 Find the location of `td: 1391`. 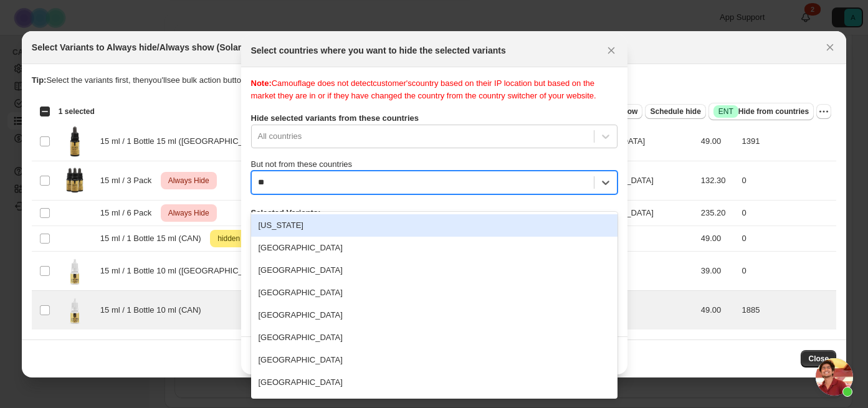

td: 1391 is located at coordinates (787, 141).